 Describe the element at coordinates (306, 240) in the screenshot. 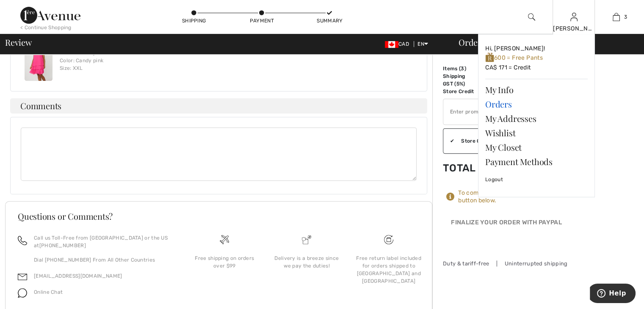

I see `img: Delivery is a breeze since we pay the duties!` at that location.